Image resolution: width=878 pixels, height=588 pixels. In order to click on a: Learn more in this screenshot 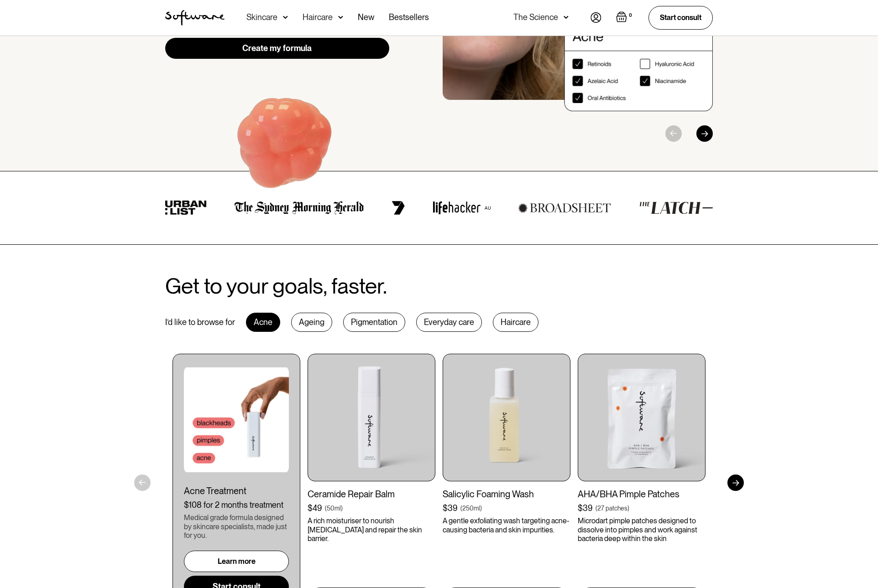, I will do `click(236, 561)`.